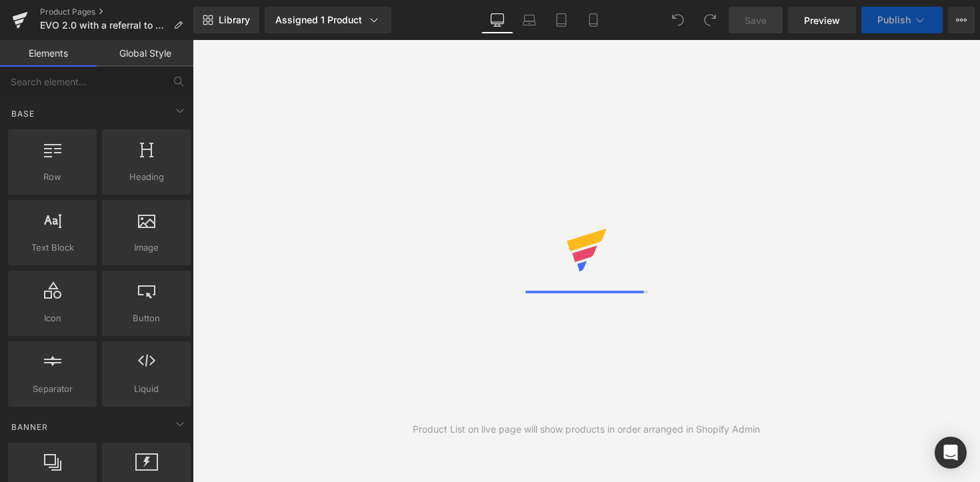 The width and height of the screenshot is (980, 482). What do you see at coordinates (902, 20) in the screenshot?
I see `button: Publish` at bounding box center [902, 20].